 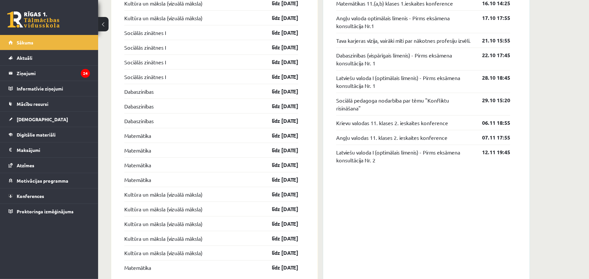 I want to click on a: Proktoringa izmēģinājums, so click(x=49, y=212).